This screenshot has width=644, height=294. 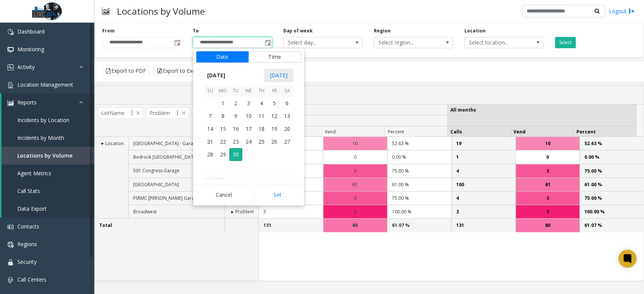 I want to click on span: 2, so click(x=236, y=103).